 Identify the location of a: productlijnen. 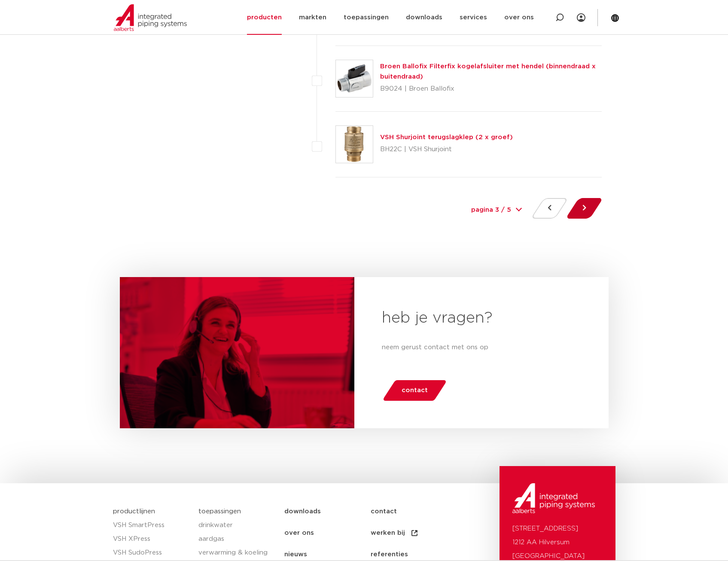
(134, 512).